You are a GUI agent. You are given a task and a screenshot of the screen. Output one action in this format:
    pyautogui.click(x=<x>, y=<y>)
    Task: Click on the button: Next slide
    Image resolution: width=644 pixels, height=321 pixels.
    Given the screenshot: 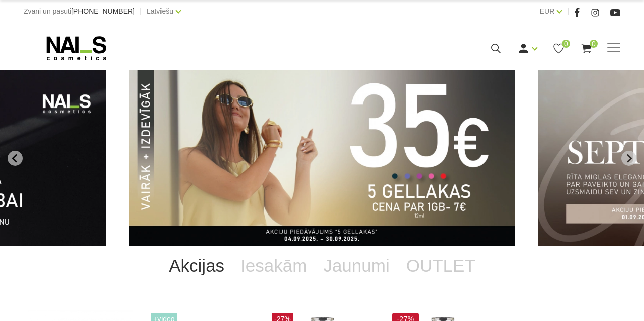 What is the action you would take?
    pyautogui.click(x=629, y=158)
    